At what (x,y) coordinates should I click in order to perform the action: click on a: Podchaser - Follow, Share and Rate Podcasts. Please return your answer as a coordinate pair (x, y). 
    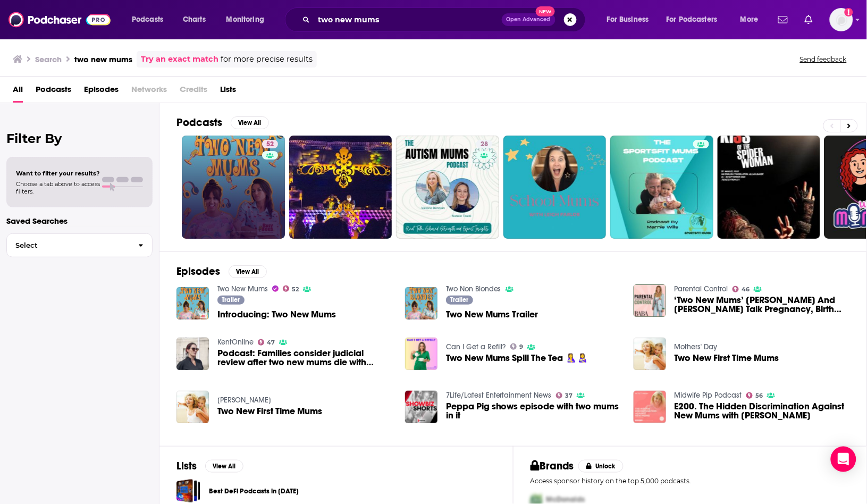
    Looking at the image, I should click on (60, 20).